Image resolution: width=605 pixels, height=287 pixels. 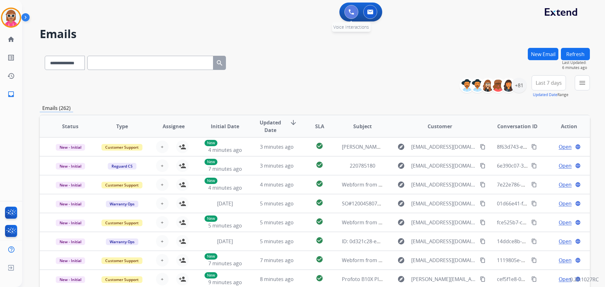 I want to click on span: Initial Date, so click(x=225, y=126).